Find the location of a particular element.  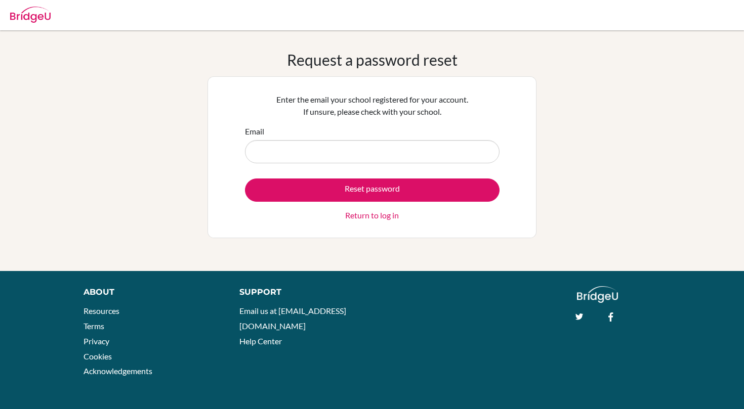

a: Resources is located at coordinates (101, 311).